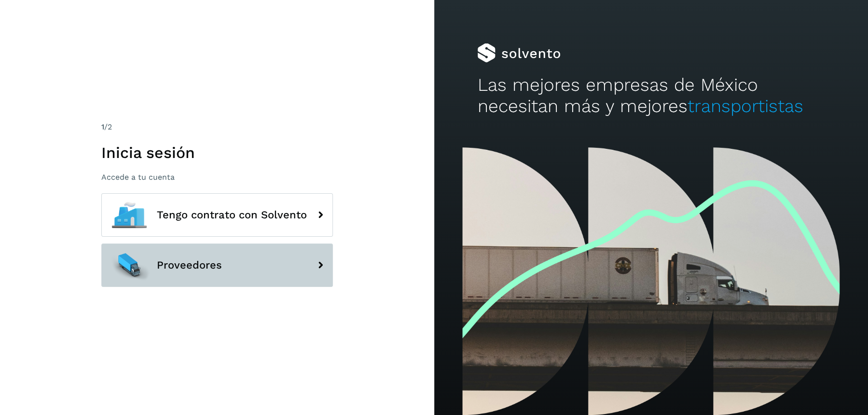 The height and width of the screenshot is (415, 868). Describe the element at coordinates (217, 177) in the screenshot. I see `p: Accede a tu cuenta` at that location.